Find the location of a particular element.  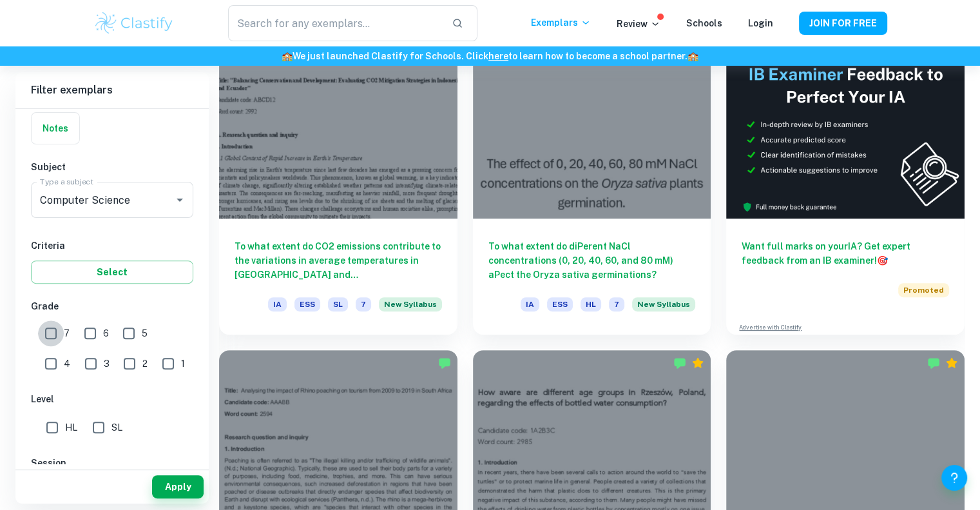

img: Thumbnail is located at coordinates (846, 129).